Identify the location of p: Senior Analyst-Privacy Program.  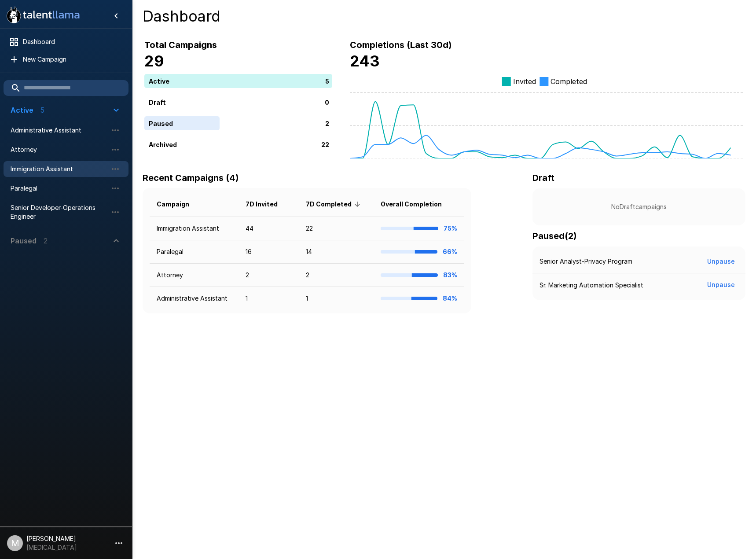
(586, 261).